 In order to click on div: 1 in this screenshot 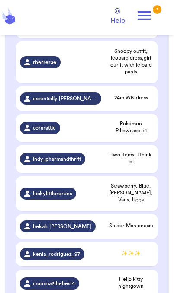, I will do `click(157, 10)`.